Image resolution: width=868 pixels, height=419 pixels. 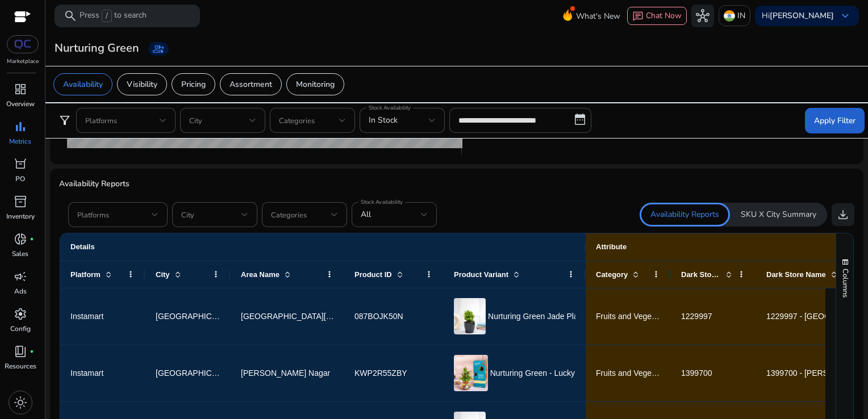 What do you see at coordinates (85, 274) in the screenshot?
I see `span: Platform` at bounding box center [85, 274].